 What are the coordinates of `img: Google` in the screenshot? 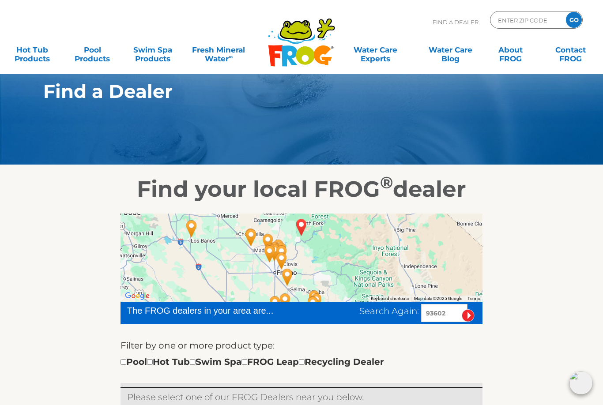 It's located at (137, 296).